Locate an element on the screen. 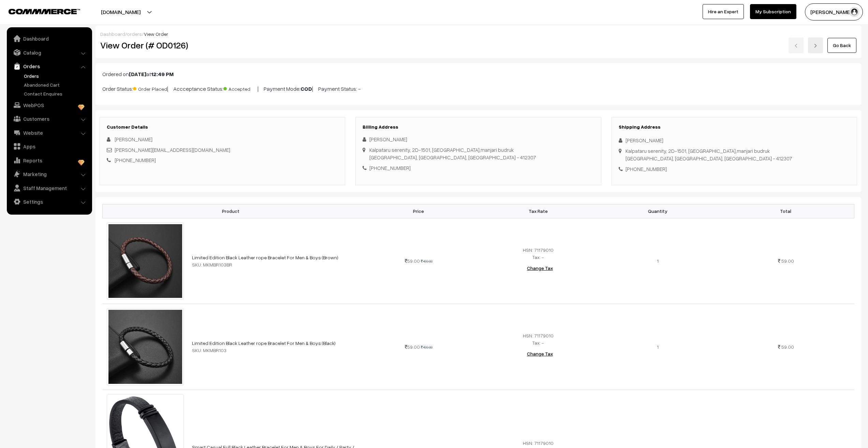  a: Limited Edition Black Leather rope Bracelet For Men & Boys (Brown) is located at coordinates (265, 257).